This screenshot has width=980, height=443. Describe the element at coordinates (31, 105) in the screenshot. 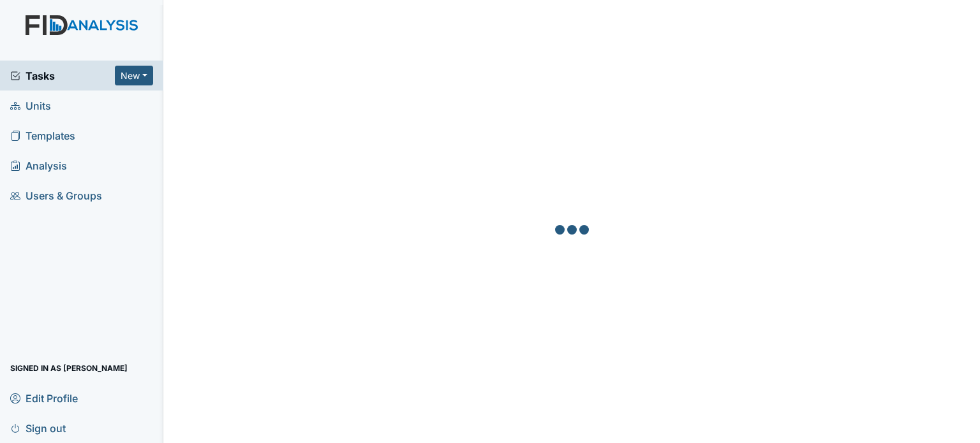

I see `span: Units` at that location.